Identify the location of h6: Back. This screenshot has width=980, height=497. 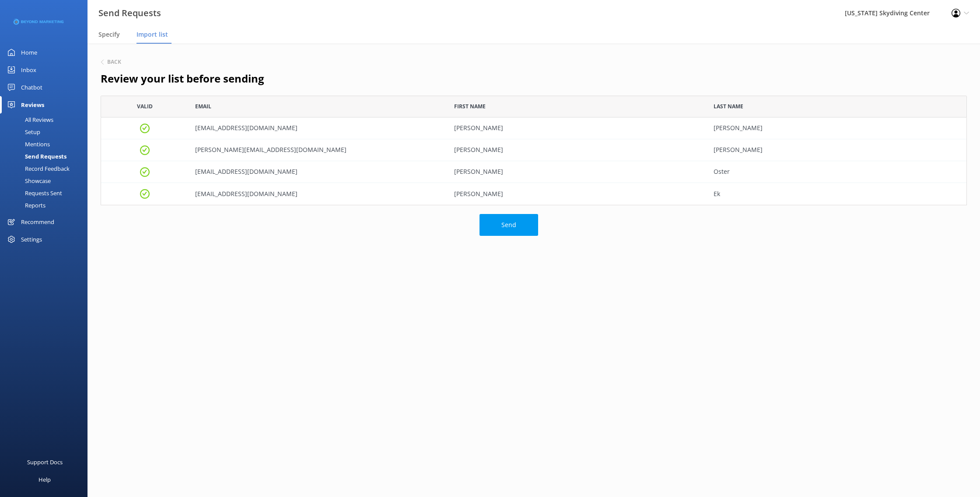
(114, 62).